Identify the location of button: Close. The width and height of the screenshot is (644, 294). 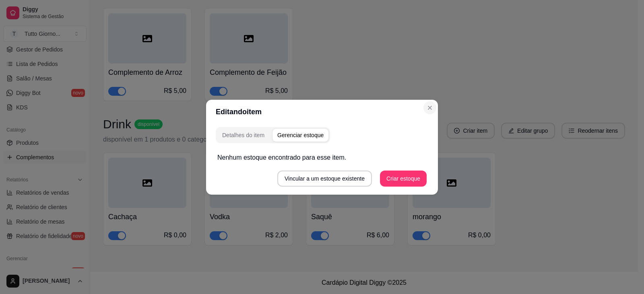
(430, 108).